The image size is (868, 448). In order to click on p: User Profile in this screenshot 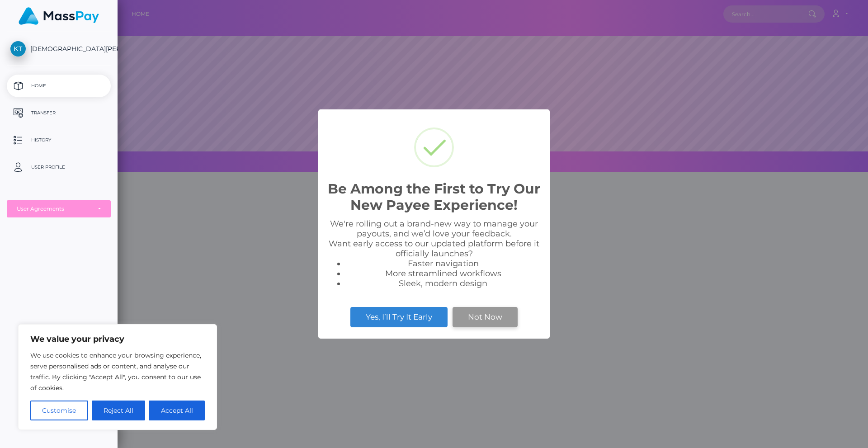, I will do `click(59, 167)`.